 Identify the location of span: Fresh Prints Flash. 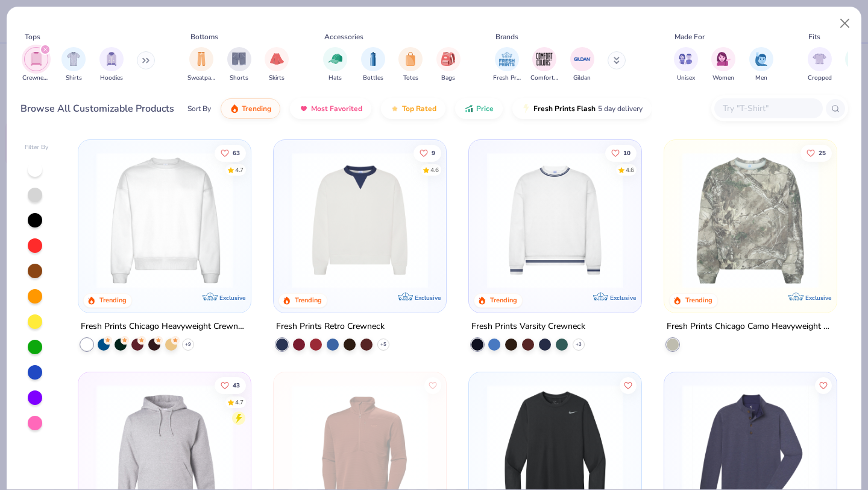
(565, 109).